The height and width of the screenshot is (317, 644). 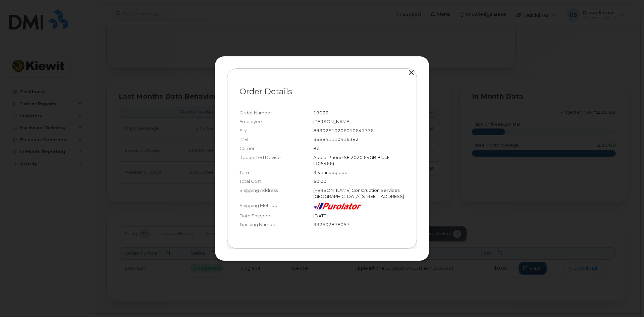 I want to click on div: Shipping Address, so click(x=276, y=193).